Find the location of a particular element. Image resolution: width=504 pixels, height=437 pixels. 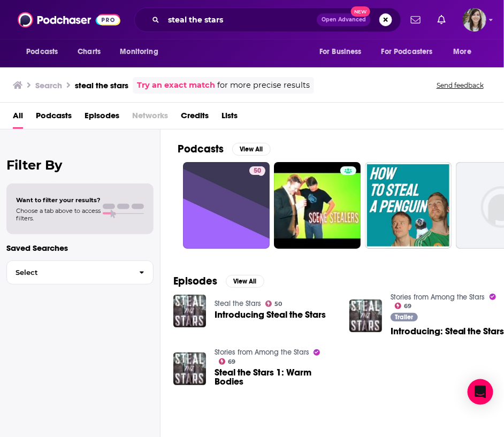

span: For Podcasters is located at coordinates (407, 52).